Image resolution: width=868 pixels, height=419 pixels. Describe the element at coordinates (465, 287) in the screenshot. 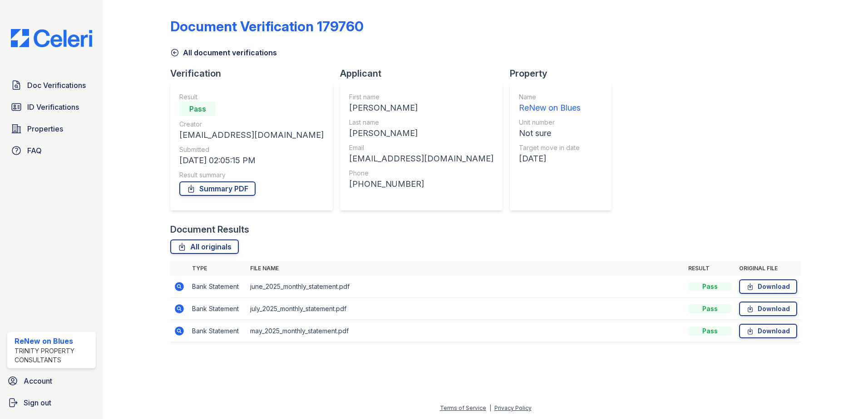

I see `td: june_2025_monthly_statement.pdf` at that location.